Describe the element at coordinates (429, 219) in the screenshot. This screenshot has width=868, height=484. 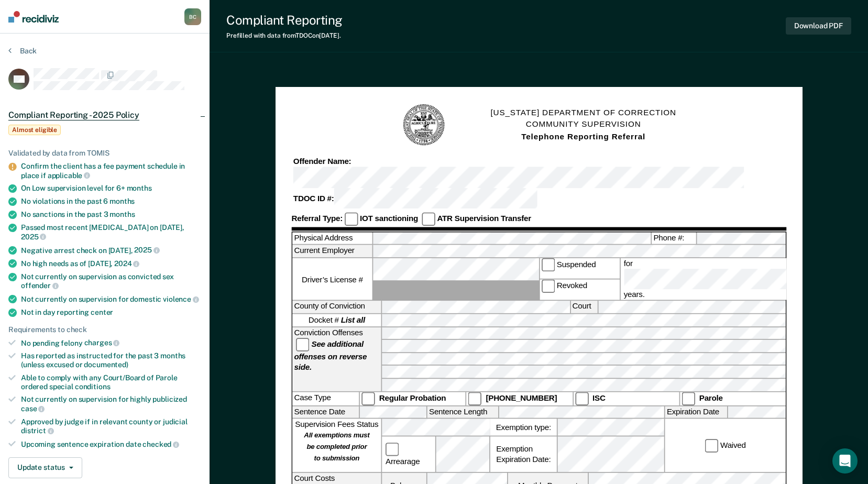
I see `input: ATR Supervision Transfer` at that location.